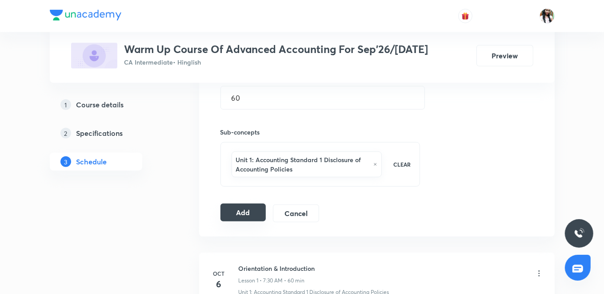  What do you see at coordinates (110, 133) in the screenshot?
I see `a: 2Specifications` at bounding box center [110, 133].